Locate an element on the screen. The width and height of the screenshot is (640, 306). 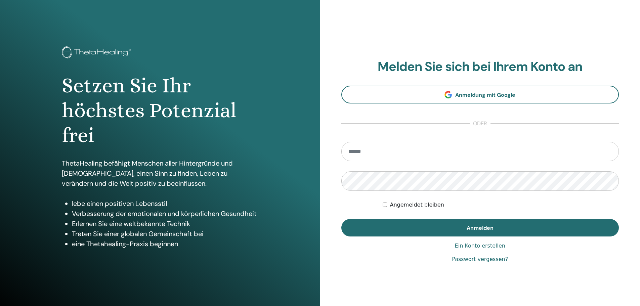
span: Anmeldung mit Google is located at coordinates (485, 95).